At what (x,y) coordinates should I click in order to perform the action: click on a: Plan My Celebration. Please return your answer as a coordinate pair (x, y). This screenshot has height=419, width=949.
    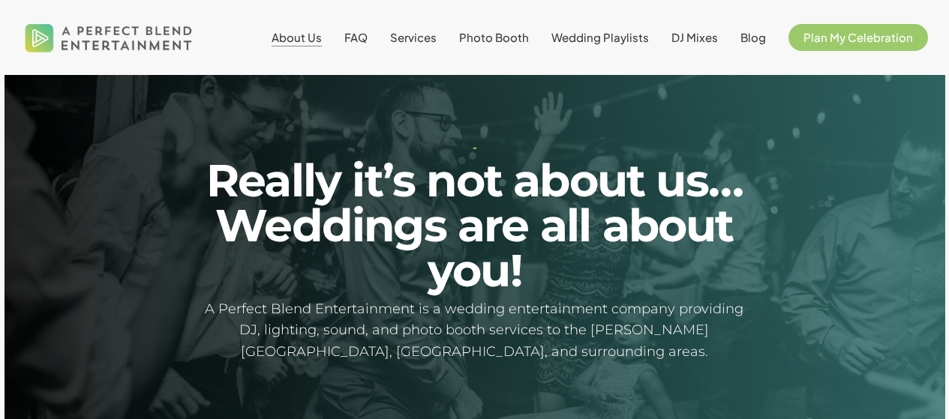
    Looking at the image, I should click on (858, 38).